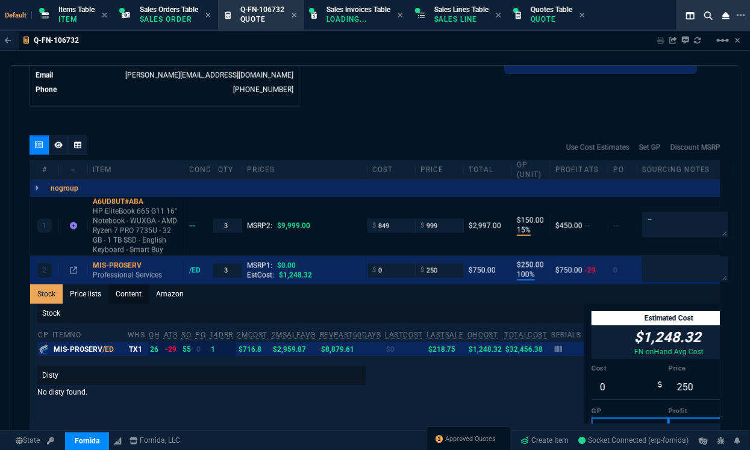  Describe the element at coordinates (186, 336) in the screenshot. I see `abbr: Total units on open Sales Orders` at that location.